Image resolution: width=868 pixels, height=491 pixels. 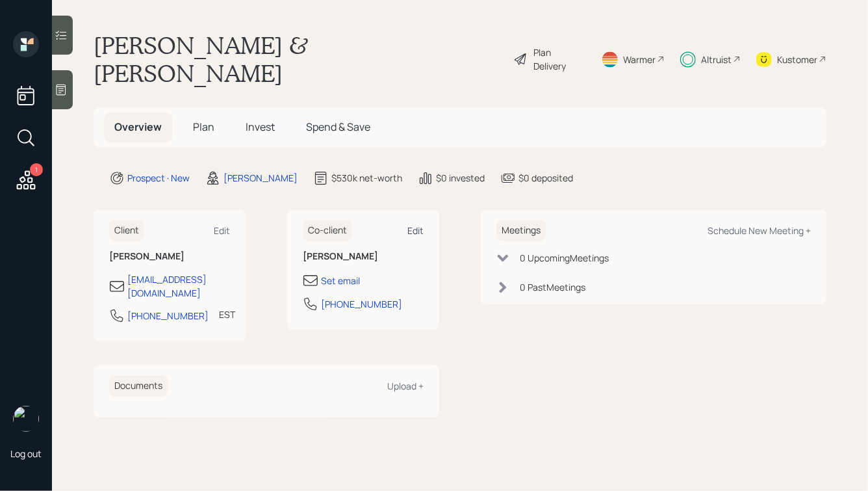 What do you see at coordinates (138, 127) in the screenshot?
I see `span: Overview` at bounding box center [138, 127].